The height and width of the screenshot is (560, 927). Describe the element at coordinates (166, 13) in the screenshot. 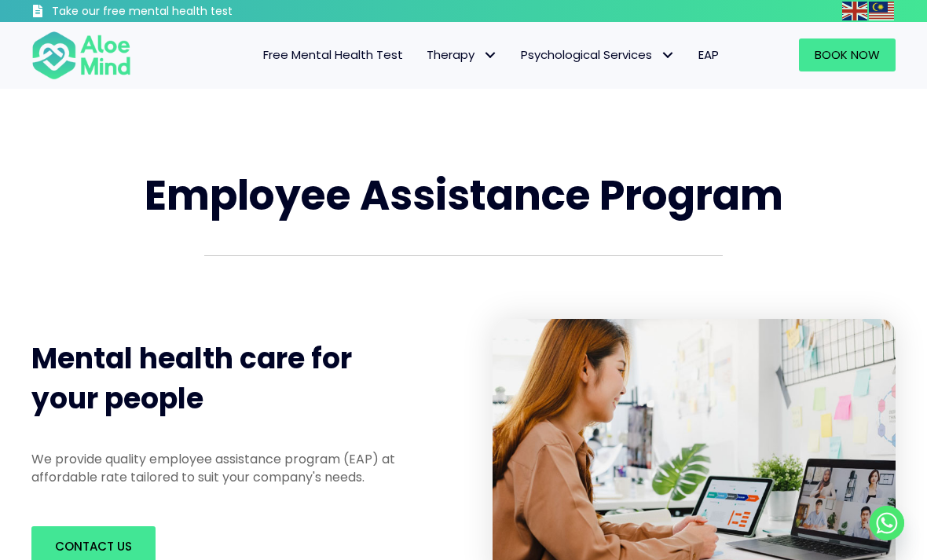

I see `a: Take our free mental health test` at that location.